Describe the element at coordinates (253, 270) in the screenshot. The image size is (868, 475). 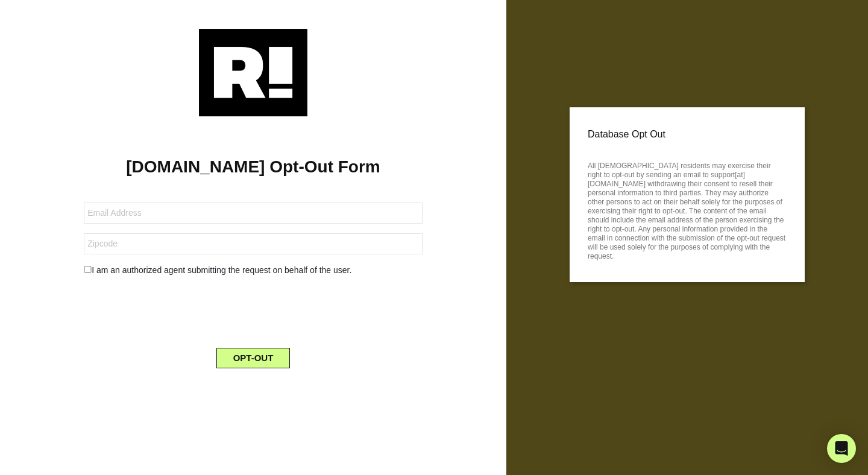
I see `div: I am an authorized agent submitting the request on behalf of the user.` at that location.